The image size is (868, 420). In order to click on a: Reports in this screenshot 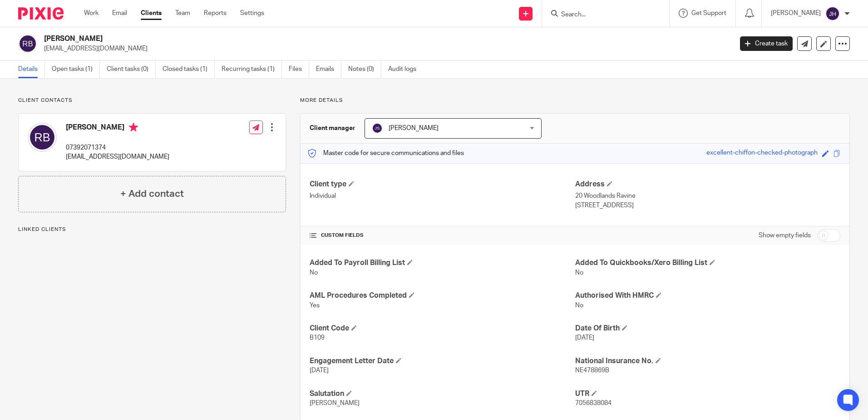, I will do `click(216, 13)`.